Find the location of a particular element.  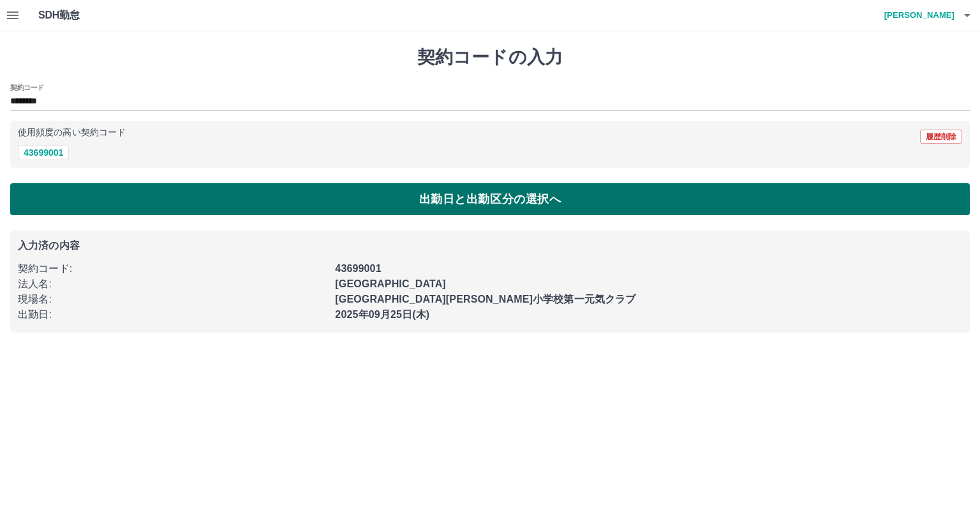

p: 法人名 : is located at coordinates (172, 284).